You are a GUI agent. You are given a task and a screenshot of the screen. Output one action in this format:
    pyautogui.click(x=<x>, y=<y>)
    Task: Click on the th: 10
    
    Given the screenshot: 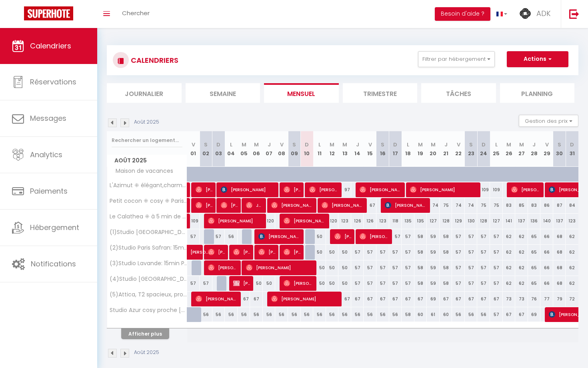 What is the action you would take?
    pyautogui.click(x=307, y=149)
    